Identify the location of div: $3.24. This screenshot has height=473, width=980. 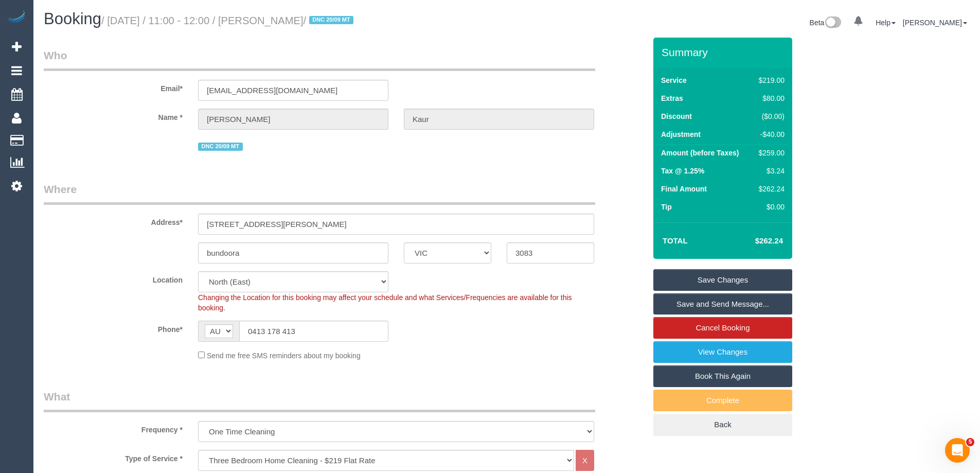
(770, 171).